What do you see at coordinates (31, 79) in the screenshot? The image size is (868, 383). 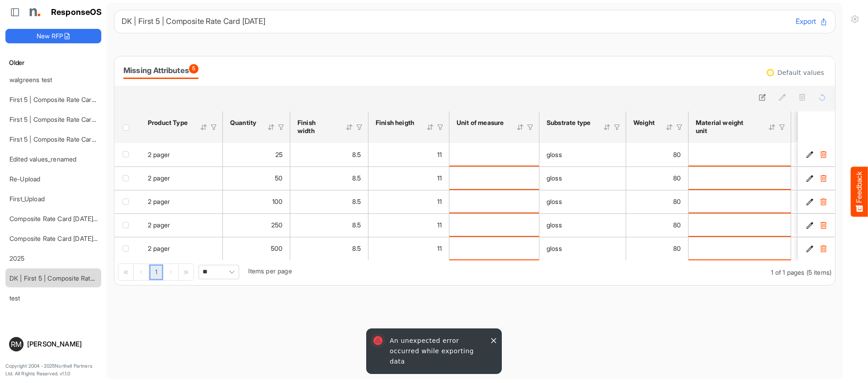 I see `a: walgreens test` at bounding box center [31, 79].